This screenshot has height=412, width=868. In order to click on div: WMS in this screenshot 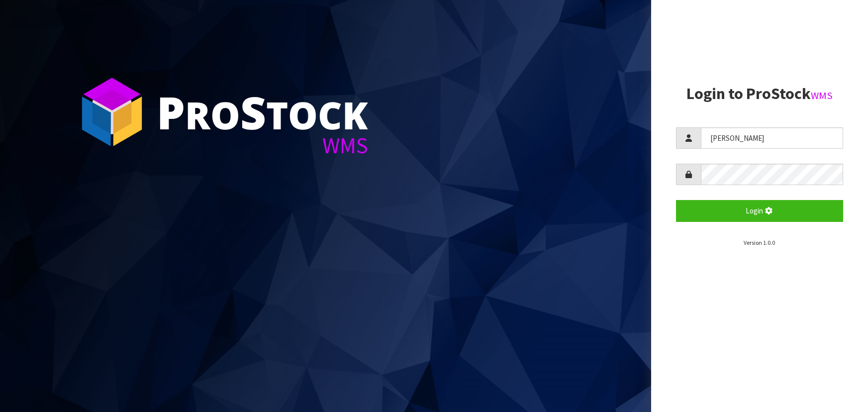, I will do `click(262, 145)`.